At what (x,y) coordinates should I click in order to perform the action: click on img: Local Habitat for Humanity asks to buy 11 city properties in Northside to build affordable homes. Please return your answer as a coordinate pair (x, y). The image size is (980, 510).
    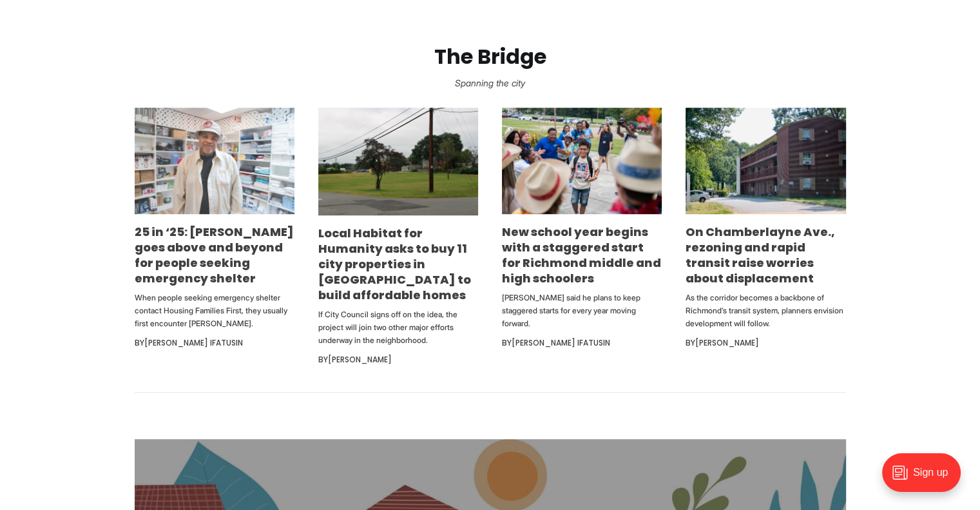
    Looking at the image, I should click on (398, 161).